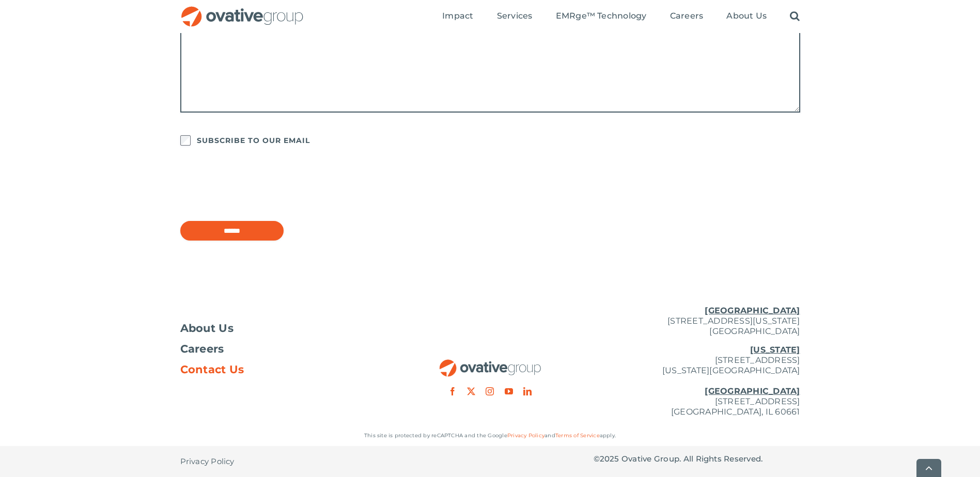 The width and height of the screenshot is (980, 477). Describe the element at coordinates (458, 17) in the screenshot. I see `a: Impact` at that location.